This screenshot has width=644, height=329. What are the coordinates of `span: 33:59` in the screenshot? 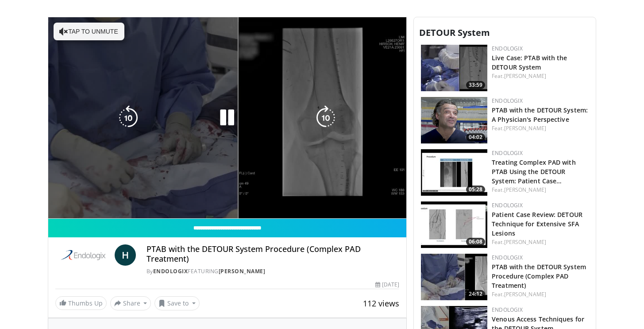 It's located at (475, 85).